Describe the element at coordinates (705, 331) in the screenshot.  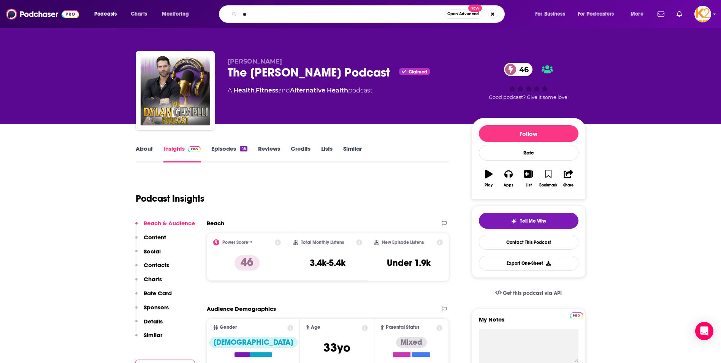
I see `div: Open Intercom Messenger` at that location.